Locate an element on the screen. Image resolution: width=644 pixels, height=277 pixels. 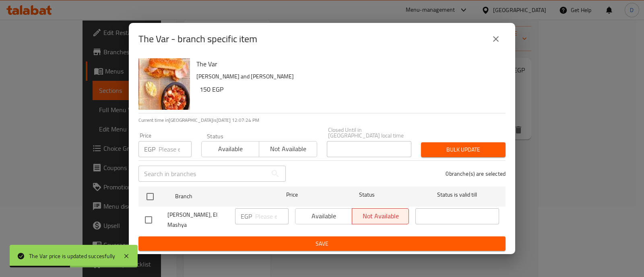
span: Status is located at coordinates (367, 195).